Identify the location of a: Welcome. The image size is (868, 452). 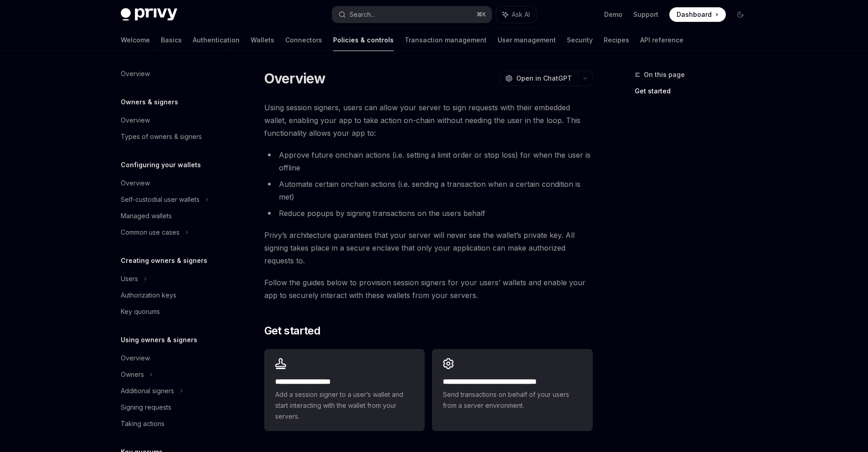
(135, 40).